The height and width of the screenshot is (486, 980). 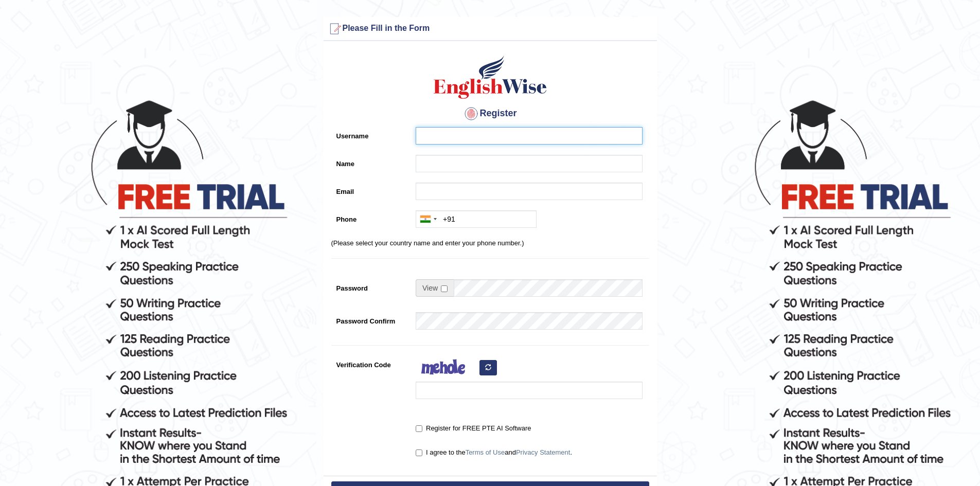 What do you see at coordinates (444, 288) in the screenshot?
I see `input: Show/Hide Password` at bounding box center [444, 288].